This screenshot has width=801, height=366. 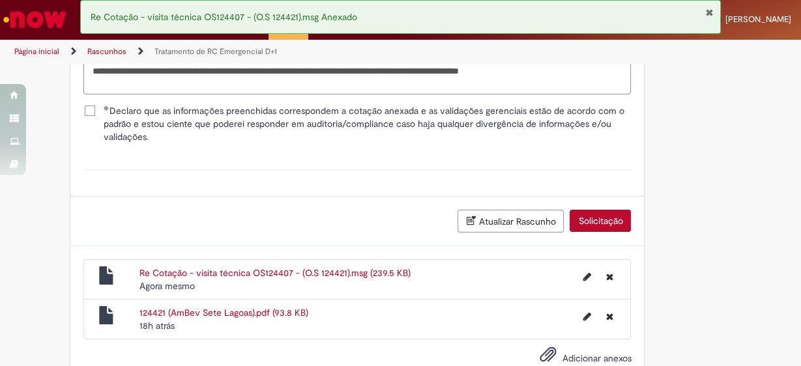 I want to click on time: 30/09/2025 14:33:21, so click(x=157, y=326).